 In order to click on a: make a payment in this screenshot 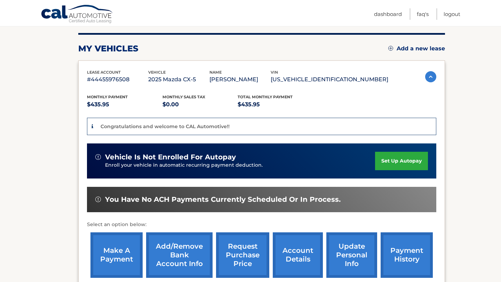, I will do `click(116, 255)`.